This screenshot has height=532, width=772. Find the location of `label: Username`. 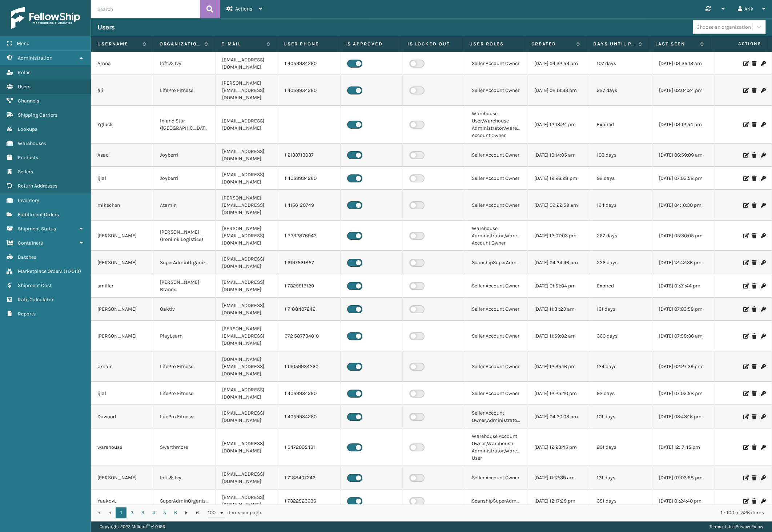

label: Username is located at coordinates (118, 44).